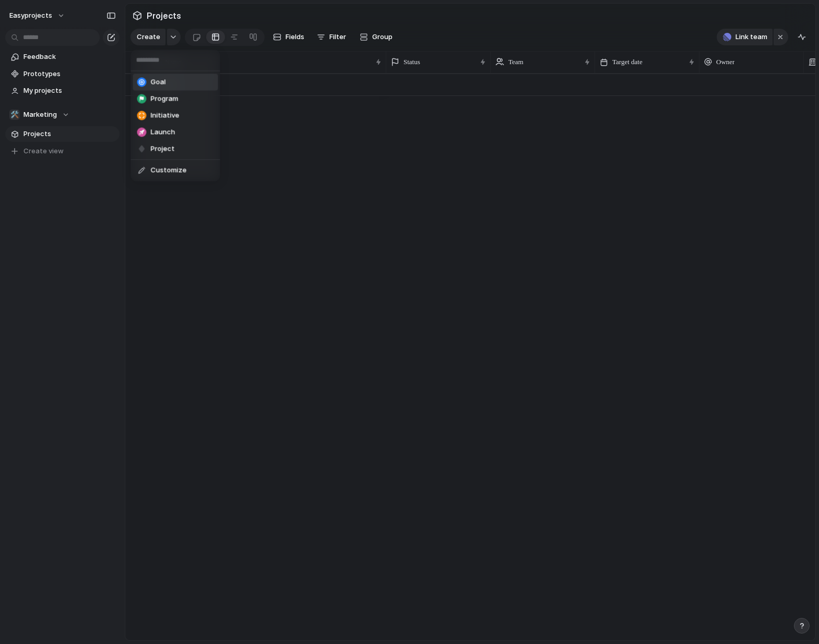 This screenshot has width=819, height=644. Describe the element at coordinates (165, 116) in the screenshot. I see `span: Initiative` at that location.